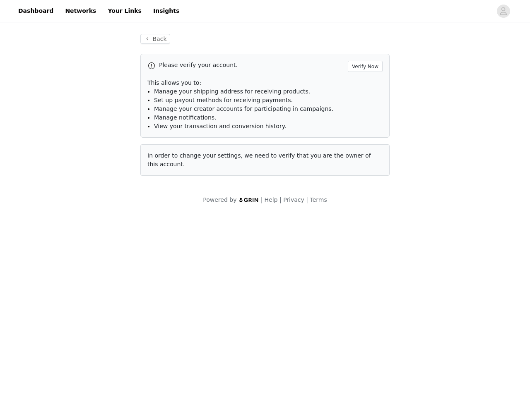 The width and height of the screenshot is (530, 397). I want to click on a: Networks, so click(80, 11).